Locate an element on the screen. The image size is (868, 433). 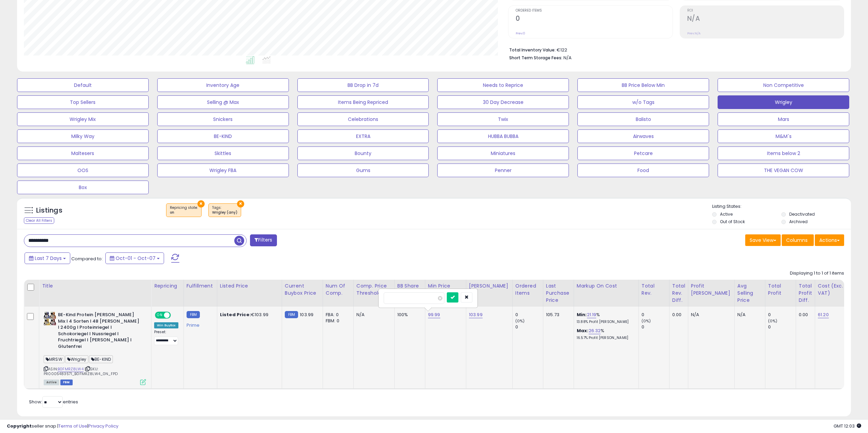
button: w/o Tags is located at coordinates (644, 102).